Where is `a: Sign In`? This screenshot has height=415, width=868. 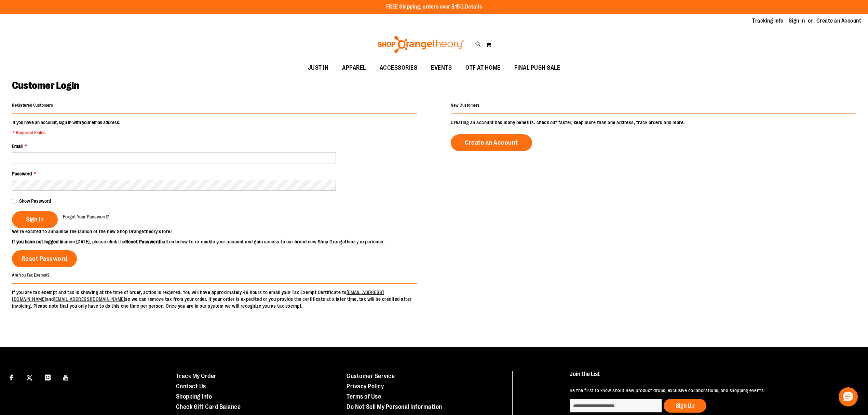
a: Sign In is located at coordinates (797, 21).